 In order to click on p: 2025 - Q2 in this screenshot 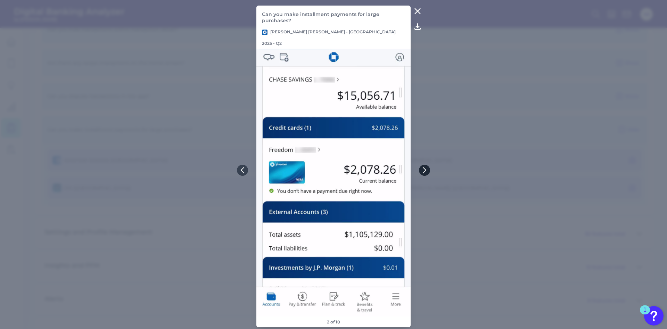, I will do `click(272, 43)`.